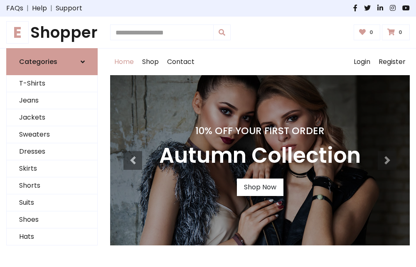 The image size is (416, 267). Describe the element at coordinates (52, 186) in the screenshot. I see `a: Shorts` at that location.